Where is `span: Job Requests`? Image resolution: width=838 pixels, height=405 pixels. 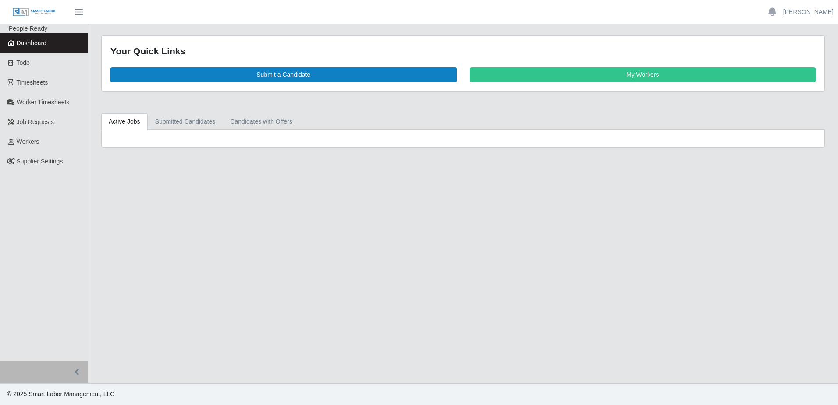 span: Job Requests is located at coordinates (36, 122).